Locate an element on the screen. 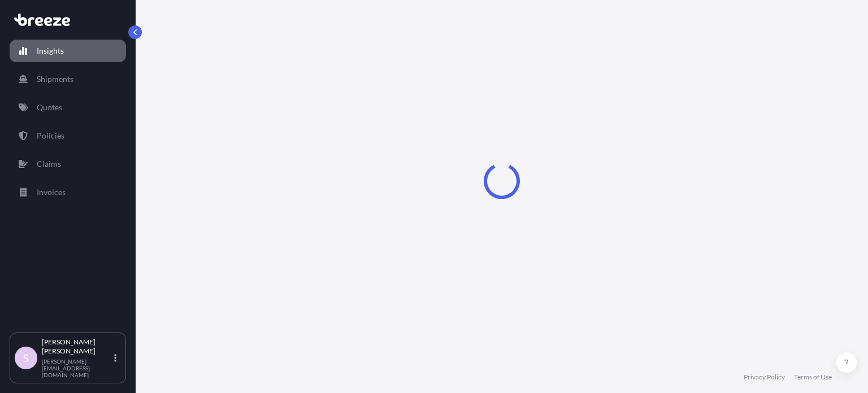  a: Insights is located at coordinates (68, 51).